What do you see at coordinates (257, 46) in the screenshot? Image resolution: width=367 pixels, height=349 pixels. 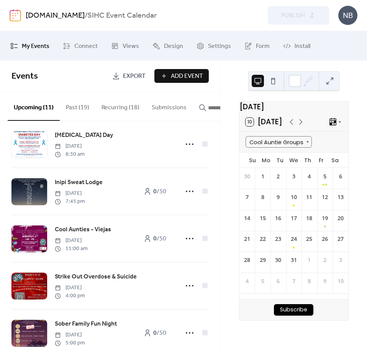 I see `a: Form` at bounding box center [257, 46].